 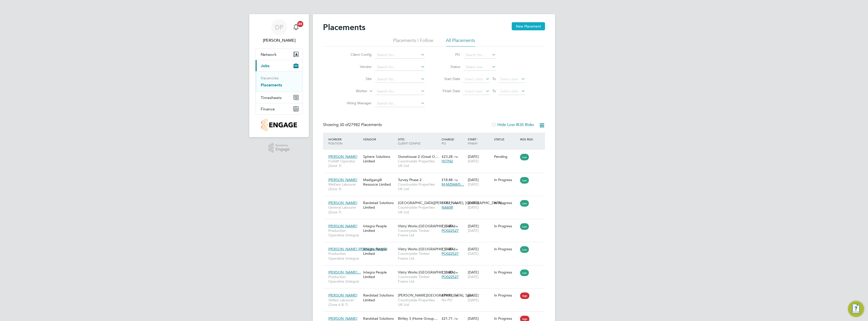 What do you see at coordinates (279, 109) in the screenshot?
I see `button: Finance` at bounding box center [279, 109].